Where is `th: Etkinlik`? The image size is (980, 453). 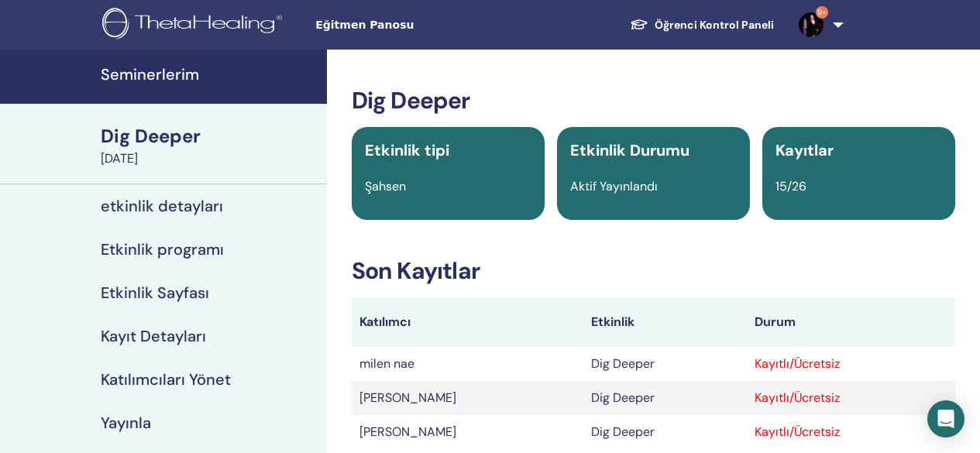 th: Etkinlik is located at coordinates (665, 323).